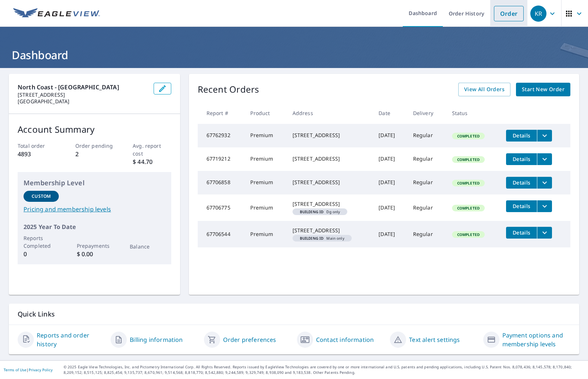  I want to click on p: $ 0.00, so click(94, 254).